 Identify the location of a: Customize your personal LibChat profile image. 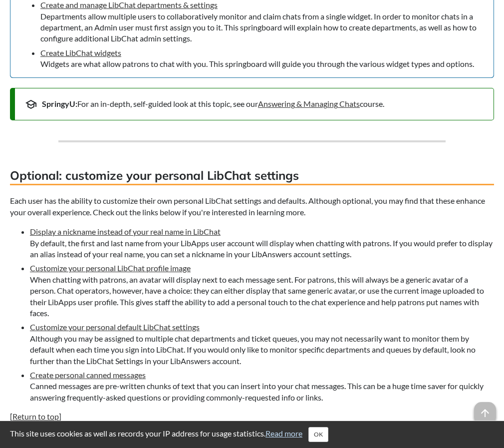
(110, 268).